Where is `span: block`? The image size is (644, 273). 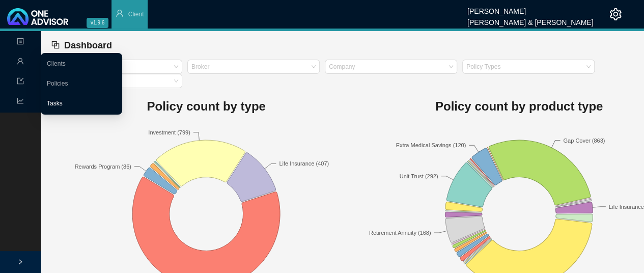 span: block is located at coordinates (55, 45).